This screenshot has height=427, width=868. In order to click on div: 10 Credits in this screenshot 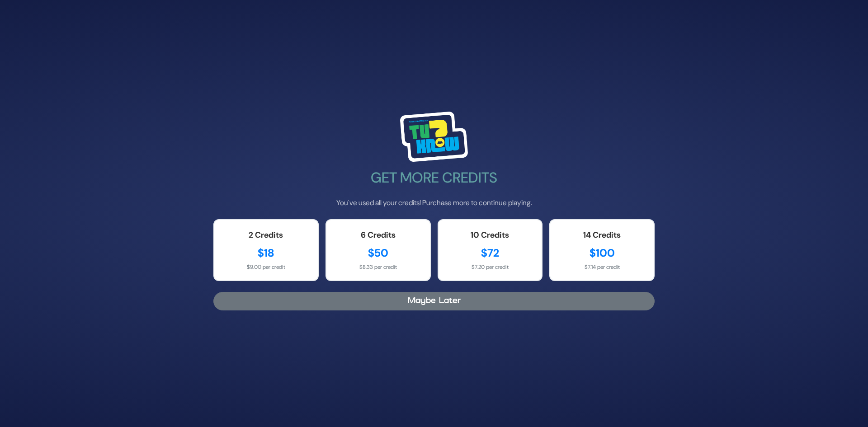, I will do `click(490, 235)`.